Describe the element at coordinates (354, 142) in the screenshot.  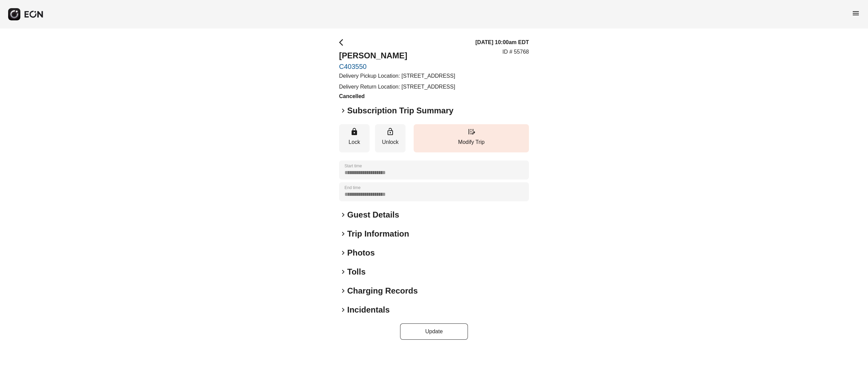
I see `p: Lock` at that location.